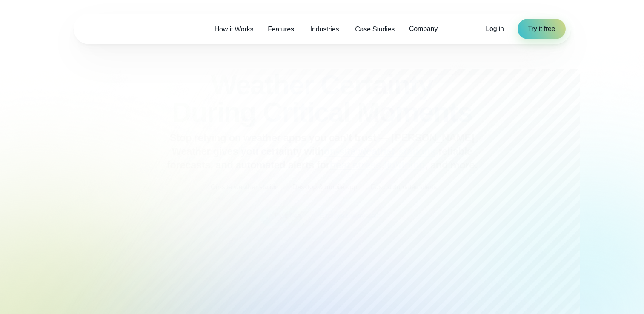 This screenshot has height=314, width=644. Describe the element at coordinates (281, 29) in the screenshot. I see `span: Features` at that location.